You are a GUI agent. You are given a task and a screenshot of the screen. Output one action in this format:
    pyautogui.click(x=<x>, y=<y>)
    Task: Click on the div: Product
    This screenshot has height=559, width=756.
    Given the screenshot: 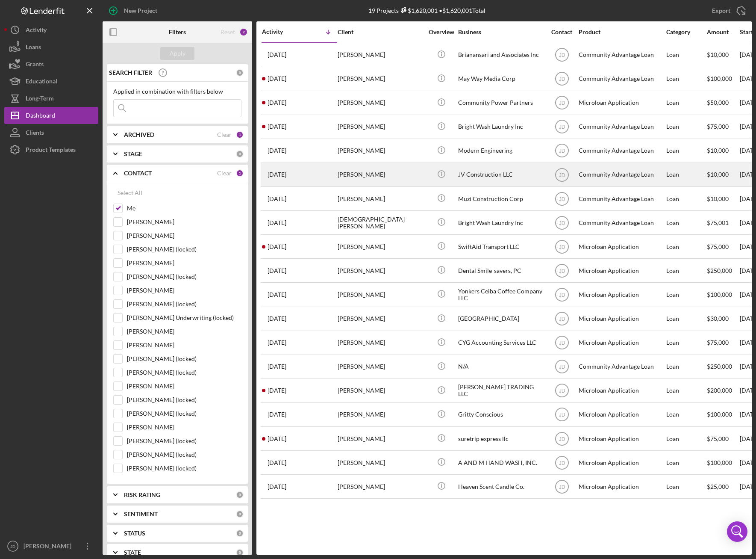 What is the action you would take?
    pyautogui.click(x=621, y=32)
    